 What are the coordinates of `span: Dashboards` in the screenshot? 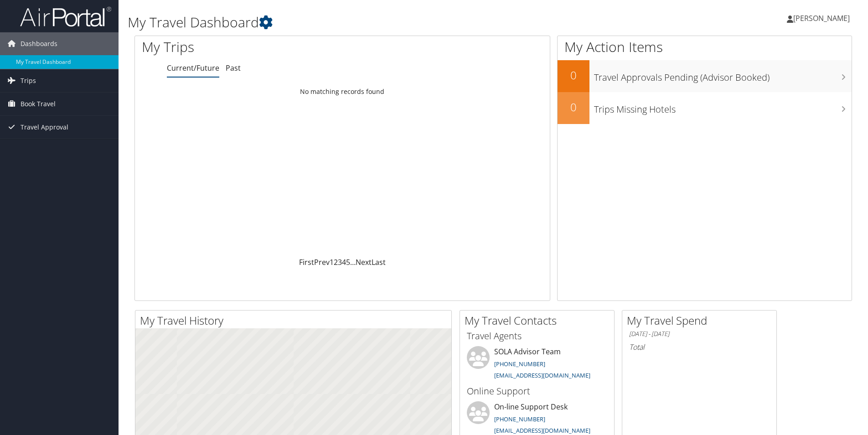 It's located at (39, 43).